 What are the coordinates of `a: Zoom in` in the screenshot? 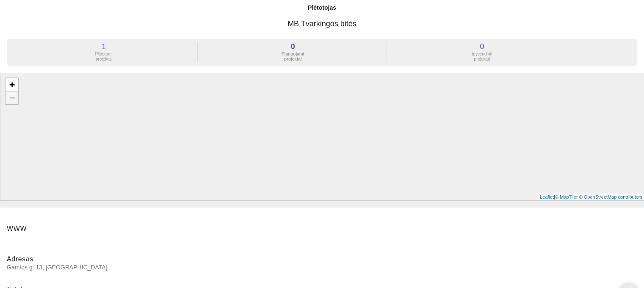 It's located at (12, 85).